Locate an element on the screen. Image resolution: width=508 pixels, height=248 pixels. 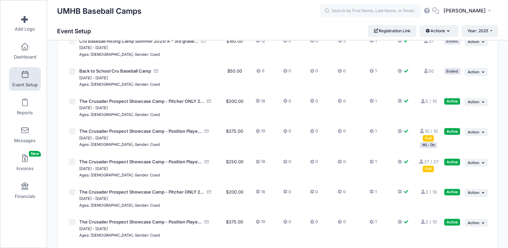
a: Registration Link is located at coordinates (392, 31).